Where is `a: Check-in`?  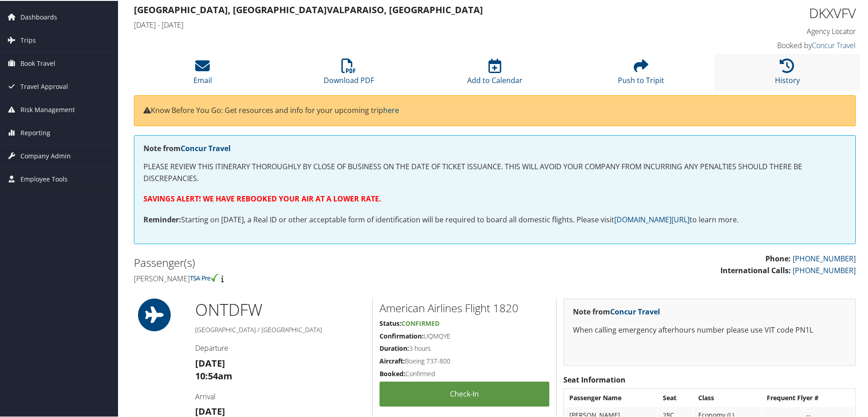 a: Check-in is located at coordinates (464, 392).